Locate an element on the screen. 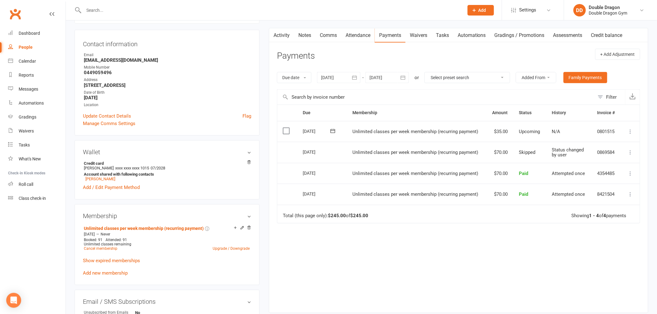  span: Attempted once is located at coordinates (568, 173).